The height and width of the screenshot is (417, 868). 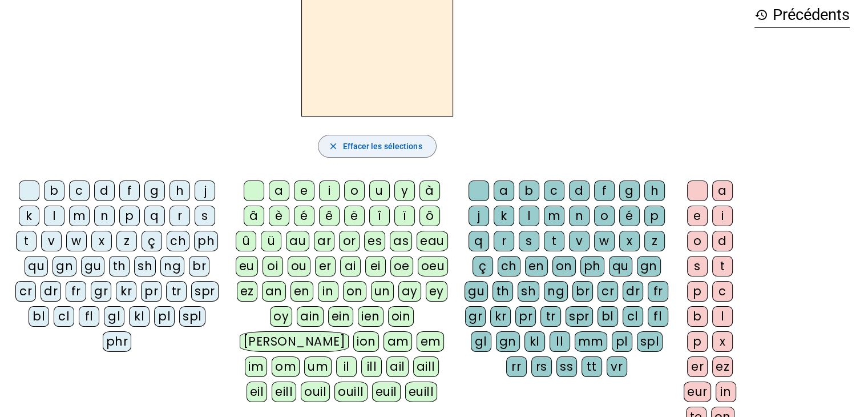 I want to click on div: e, so click(x=304, y=191).